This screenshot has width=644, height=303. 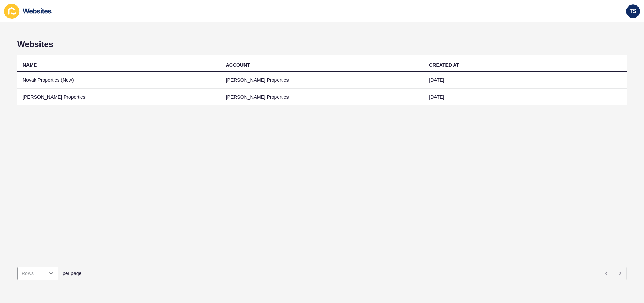 What do you see at coordinates (72, 273) in the screenshot?
I see `span: per page` at bounding box center [72, 273].